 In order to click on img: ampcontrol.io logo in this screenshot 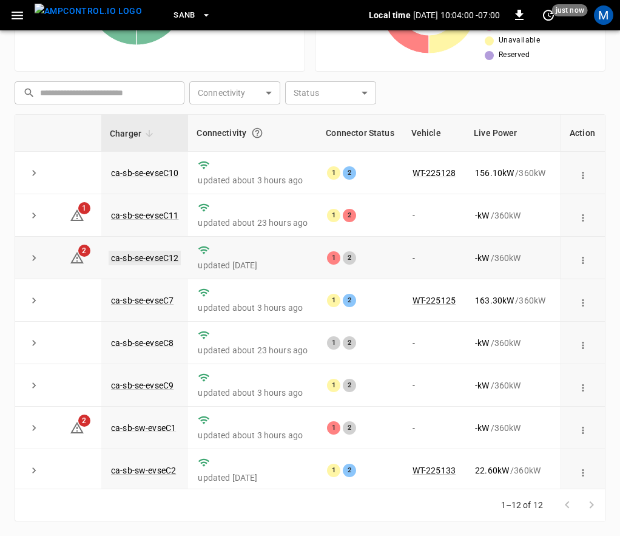, I will do `click(88, 11)`.